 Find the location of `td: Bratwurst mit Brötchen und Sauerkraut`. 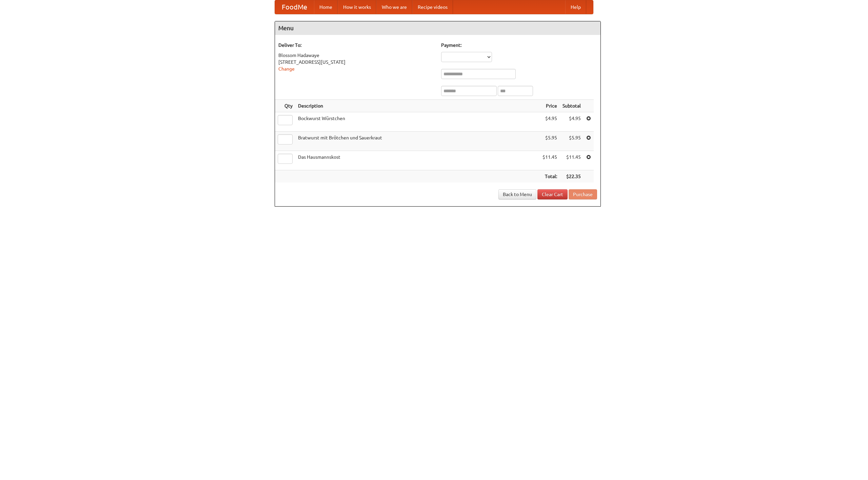

td: Bratwurst mit Brötchen und Sauerkraut is located at coordinates (417, 141).